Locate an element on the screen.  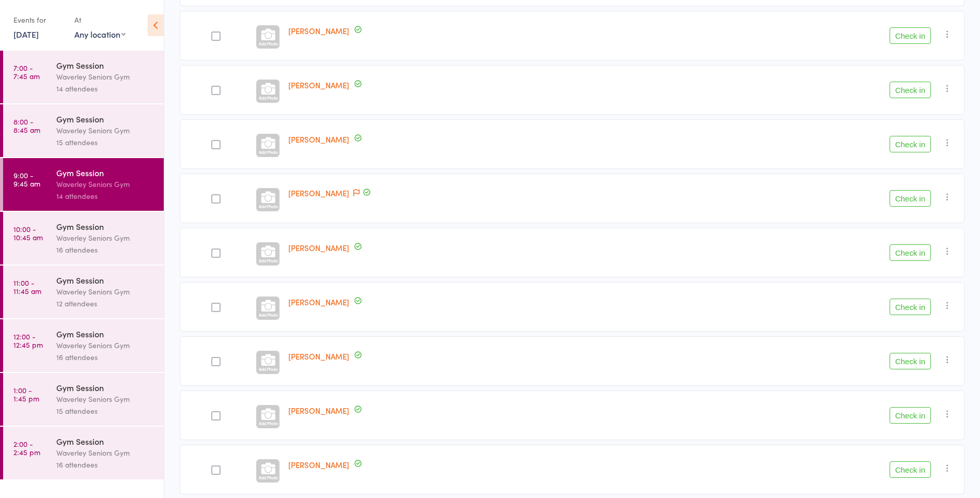
time: 7:00 - 7:45 am is located at coordinates (27, 72).